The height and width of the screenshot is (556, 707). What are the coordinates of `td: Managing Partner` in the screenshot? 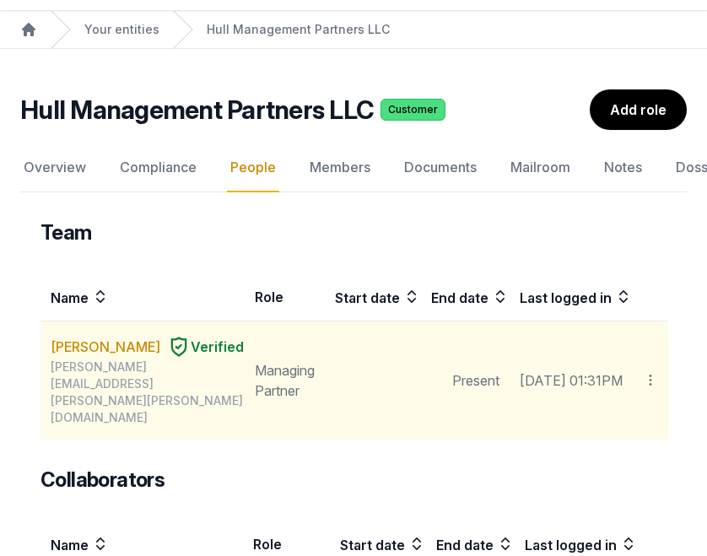 It's located at (284, 380).